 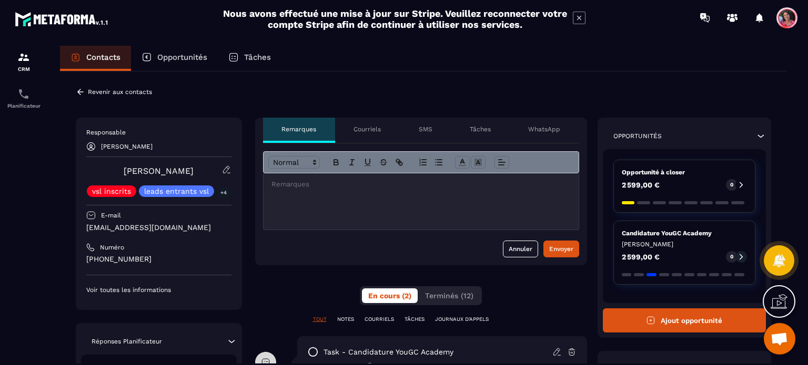 What do you see at coordinates (367, 129) in the screenshot?
I see `p: Courriels` at bounding box center [367, 129].